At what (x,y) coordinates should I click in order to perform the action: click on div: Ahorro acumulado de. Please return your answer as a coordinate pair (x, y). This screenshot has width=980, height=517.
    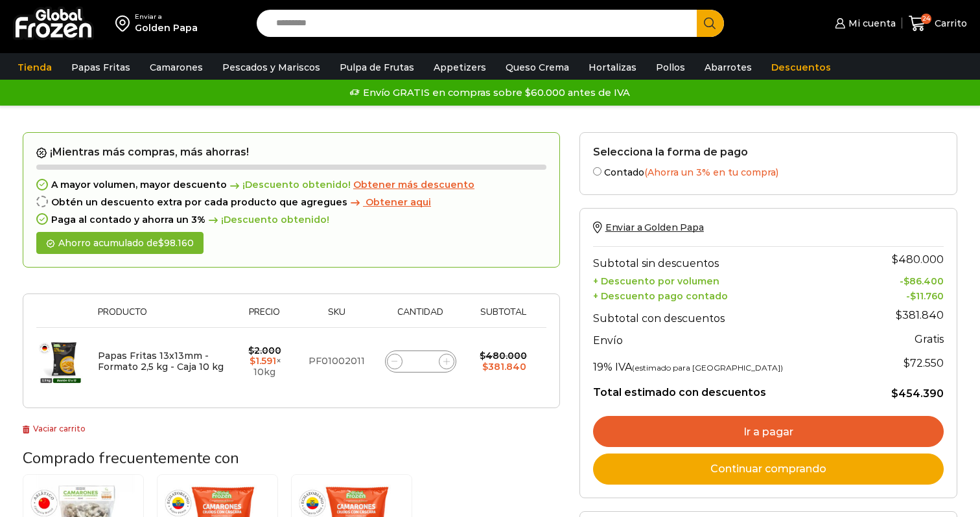
    Looking at the image, I should click on (120, 243).